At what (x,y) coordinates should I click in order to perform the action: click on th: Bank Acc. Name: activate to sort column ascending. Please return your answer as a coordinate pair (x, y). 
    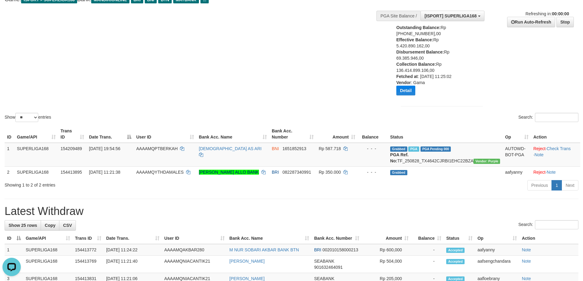
    Looking at the image, I should click on (233, 134).